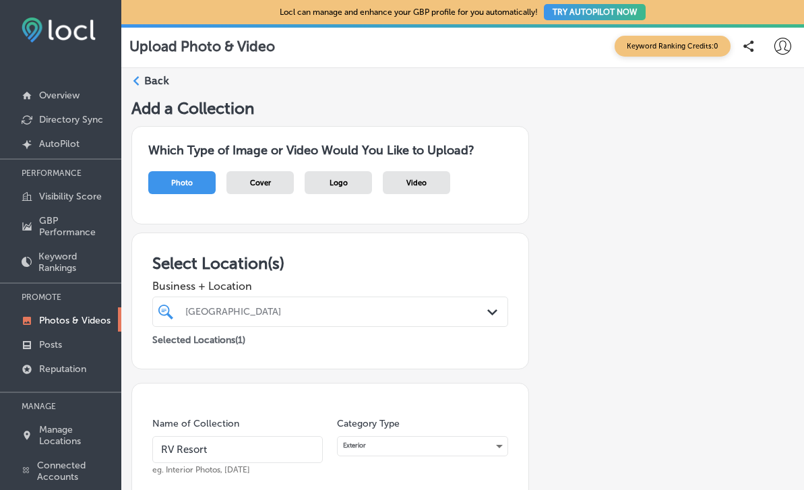 This screenshot has width=804, height=490. Describe the element at coordinates (202, 46) in the screenshot. I see `p: Upload Photo & Video` at that location.